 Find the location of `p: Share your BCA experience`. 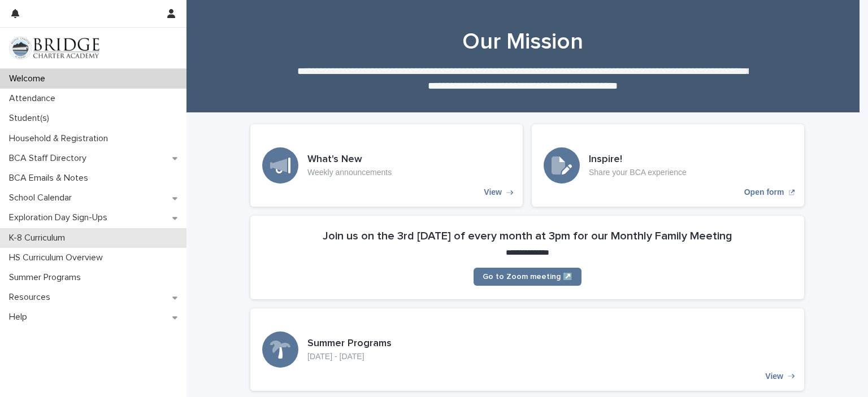

p: Share your BCA experience is located at coordinates (637, 173).